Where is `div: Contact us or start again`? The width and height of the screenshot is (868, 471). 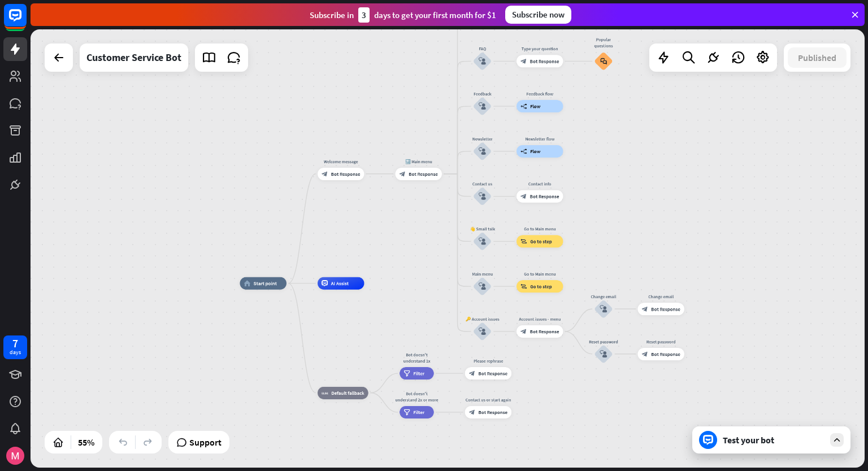 div: Contact us or start again is located at coordinates (487, 399).